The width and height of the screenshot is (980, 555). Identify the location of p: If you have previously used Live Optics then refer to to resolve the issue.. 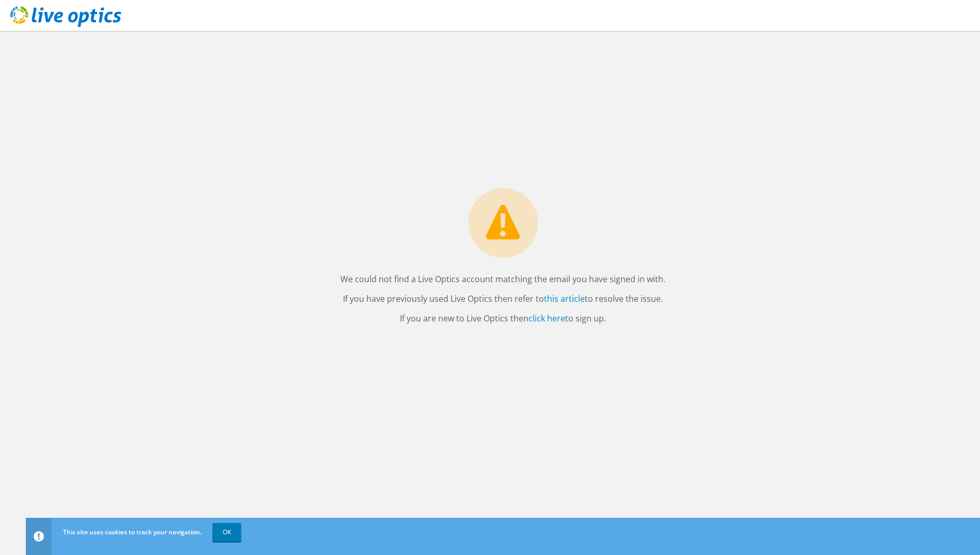
(503, 299).